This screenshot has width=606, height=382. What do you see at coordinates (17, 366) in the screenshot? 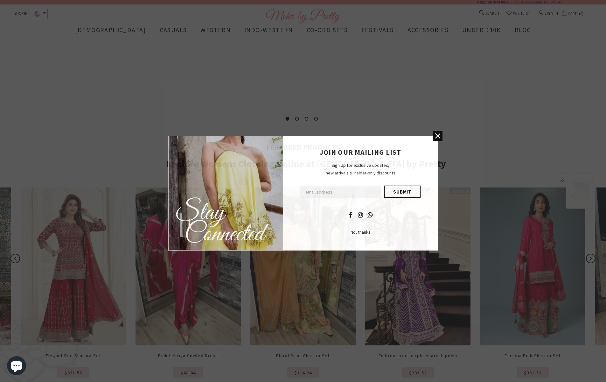
I see `inbox-online-store-chat: Shopify online store chat` at bounding box center [17, 366].